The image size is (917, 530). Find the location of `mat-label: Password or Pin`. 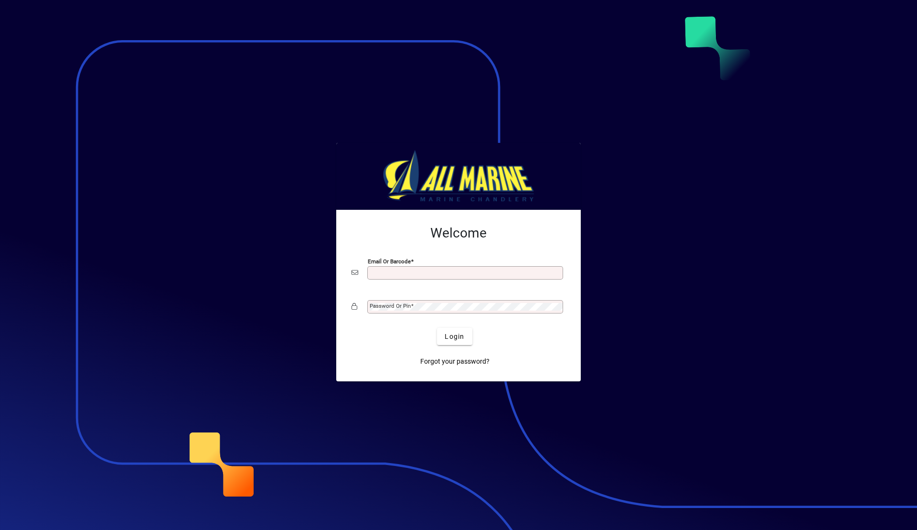

mat-label: Password or Pin is located at coordinates (390, 306).